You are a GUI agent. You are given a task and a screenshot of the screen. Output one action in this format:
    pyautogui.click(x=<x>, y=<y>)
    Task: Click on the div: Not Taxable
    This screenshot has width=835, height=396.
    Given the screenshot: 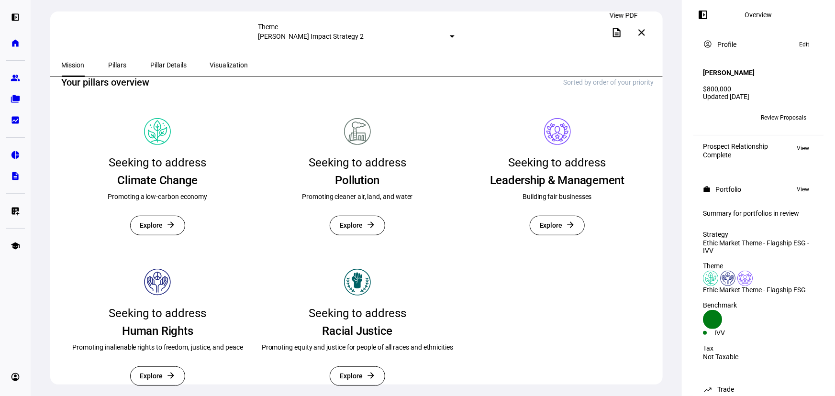 What is the action you would take?
    pyautogui.click(x=759, y=357)
    